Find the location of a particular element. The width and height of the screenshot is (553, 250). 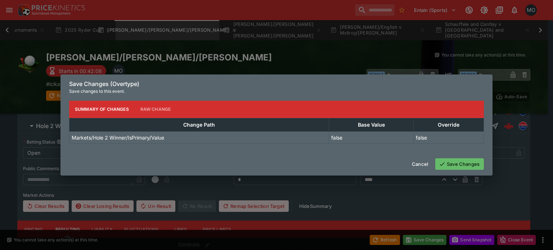

th: Base Value is located at coordinates (371, 125).